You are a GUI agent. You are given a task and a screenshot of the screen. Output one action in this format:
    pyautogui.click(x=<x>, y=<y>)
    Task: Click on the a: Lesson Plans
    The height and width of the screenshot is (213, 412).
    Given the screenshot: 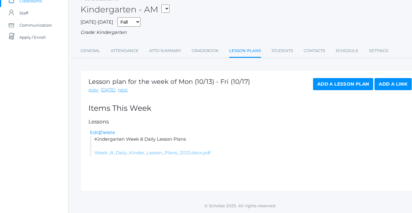 What is the action you would take?
    pyautogui.click(x=245, y=51)
    